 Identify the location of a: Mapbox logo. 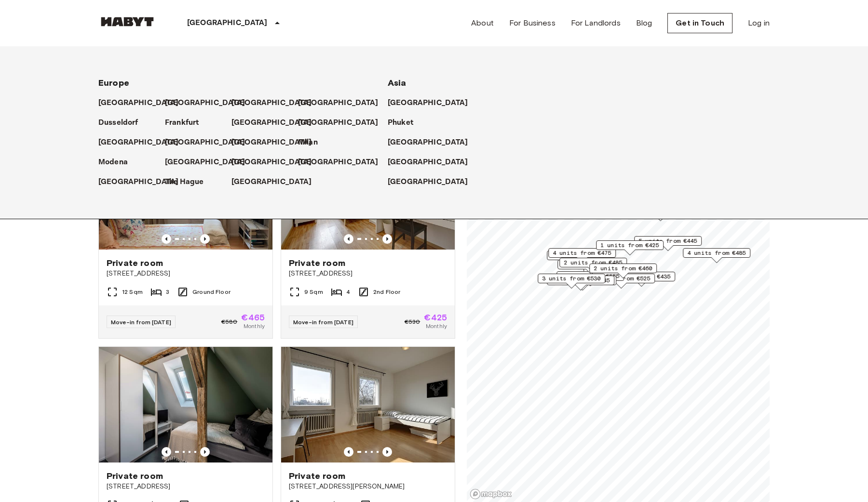
(491, 494).